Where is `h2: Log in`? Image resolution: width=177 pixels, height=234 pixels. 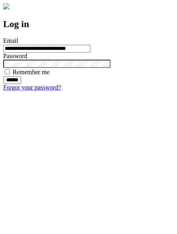
h2: Log in is located at coordinates (88, 24).